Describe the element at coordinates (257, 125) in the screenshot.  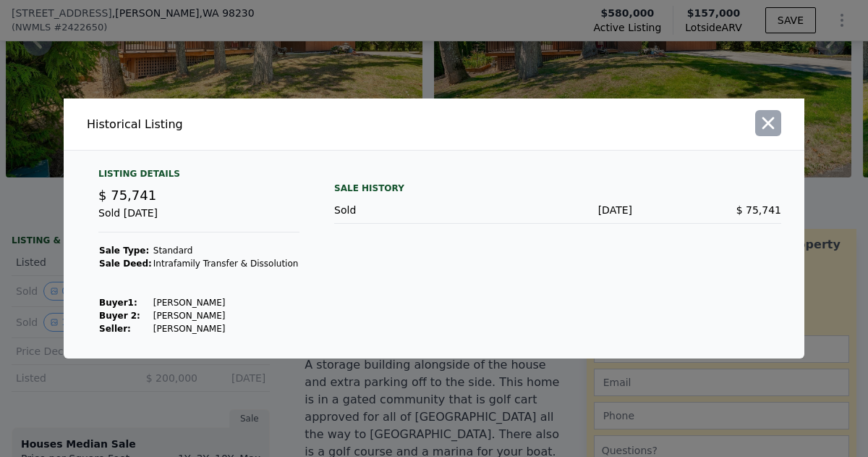
I see `div: Historical Listing` at that location.